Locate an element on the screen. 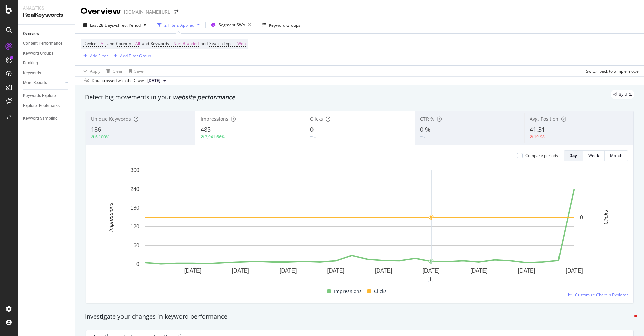 This screenshot has width=644, height=336. a: Overview is located at coordinates (47, 34).